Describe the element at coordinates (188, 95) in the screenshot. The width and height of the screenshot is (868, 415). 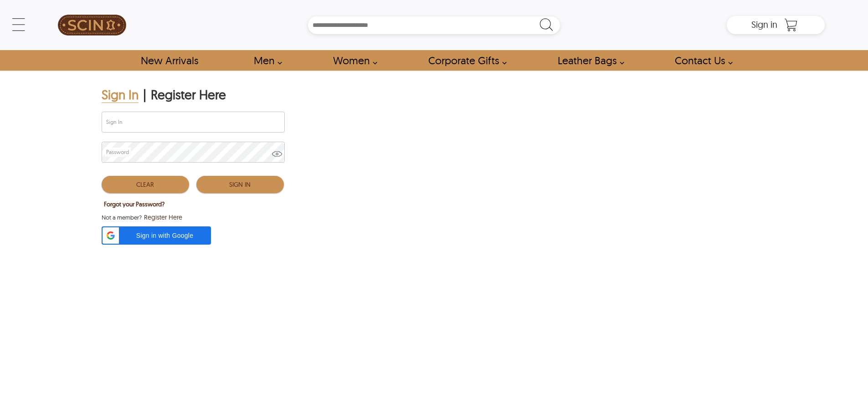
I see `div: Register Here` at that location.